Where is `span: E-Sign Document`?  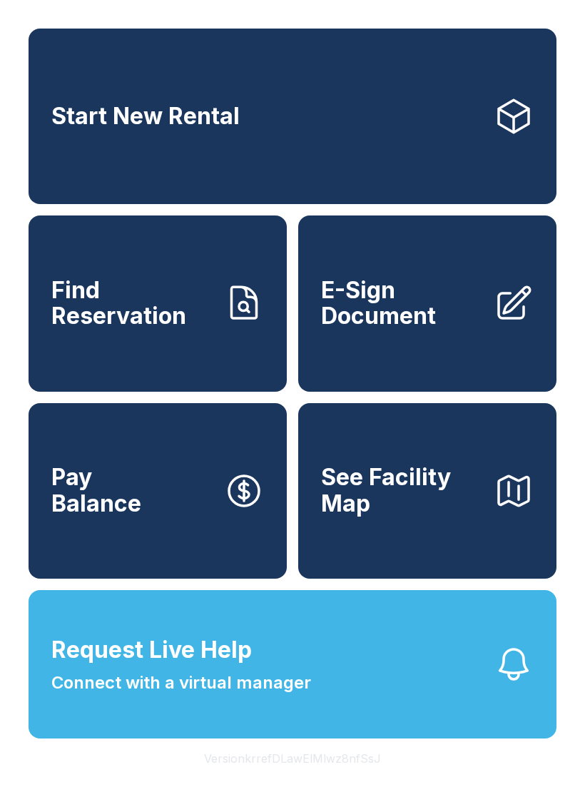
span: E-Sign Document is located at coordinates (401, 303).